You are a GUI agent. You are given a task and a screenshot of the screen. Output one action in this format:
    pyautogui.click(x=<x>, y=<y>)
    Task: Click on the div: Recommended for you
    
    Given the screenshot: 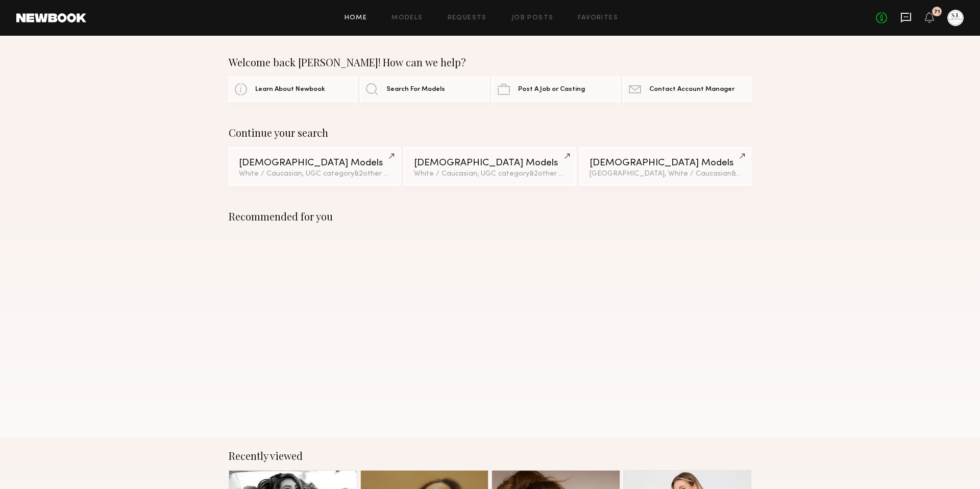 What is the action you would take?
    pyautogui.click(x=490, y=216)
    